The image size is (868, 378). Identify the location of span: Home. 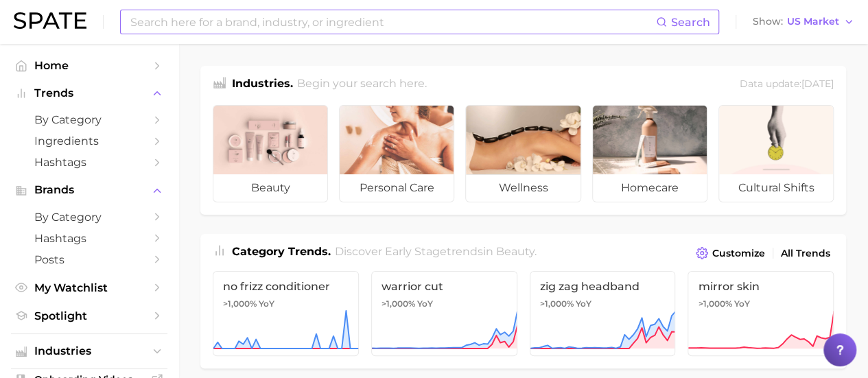
(89, 65).